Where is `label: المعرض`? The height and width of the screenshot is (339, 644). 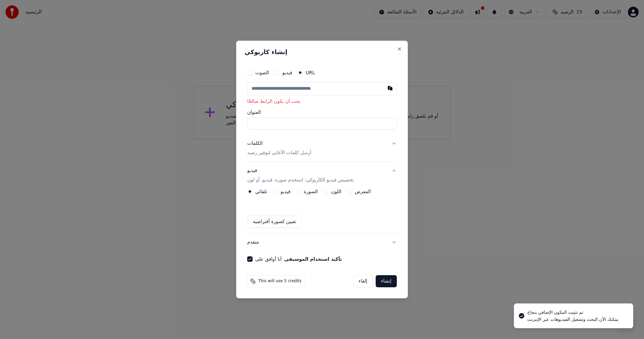
label: المعرض is located at coordinates (363, 191).